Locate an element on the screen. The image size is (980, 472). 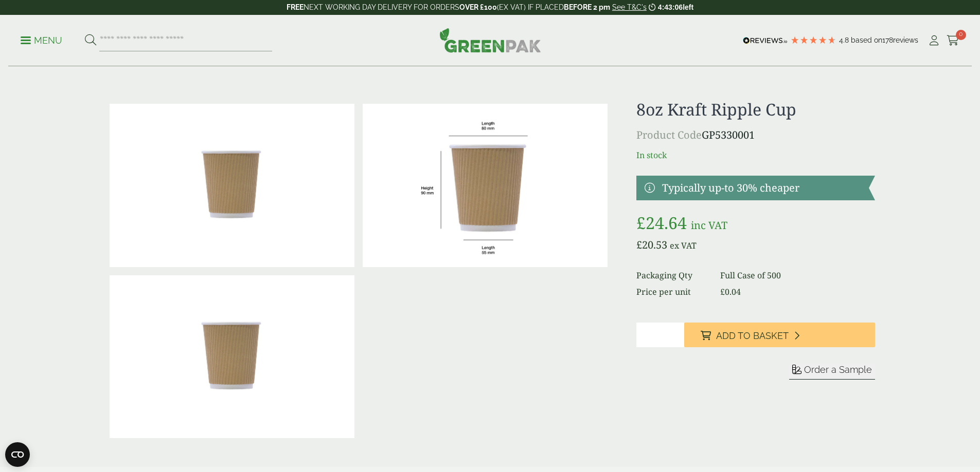
a: Menu is located at coordinates (41, 40).